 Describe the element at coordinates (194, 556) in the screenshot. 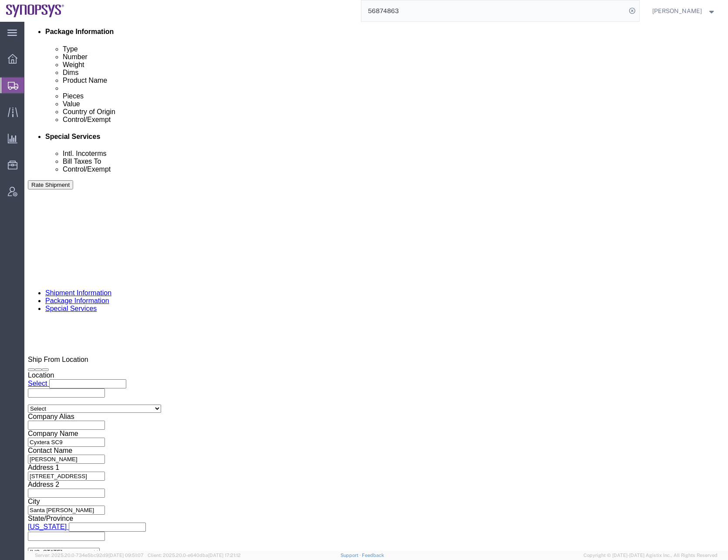

I see `span: Client: 2025.20.0-e640dba` at that location.